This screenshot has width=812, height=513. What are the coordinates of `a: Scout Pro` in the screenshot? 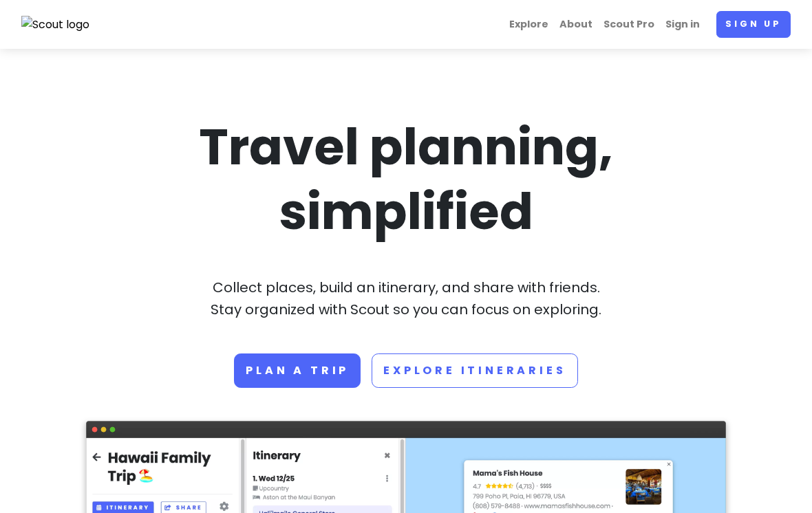 It's located at (629, 24).